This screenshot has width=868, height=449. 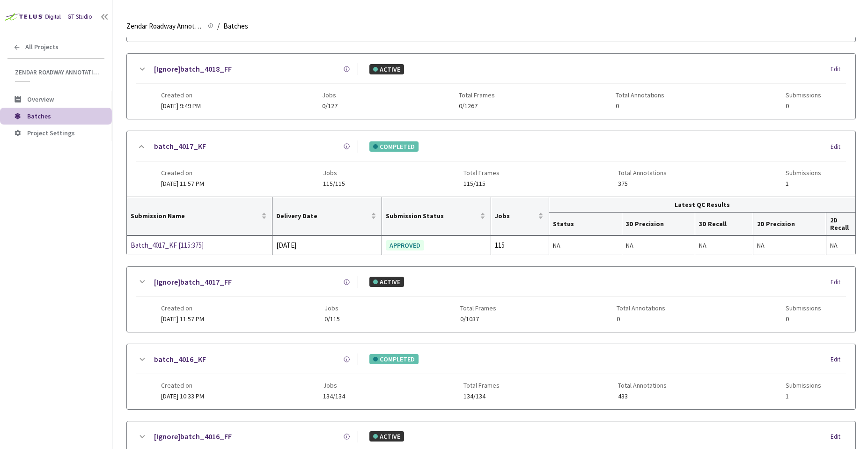 What do you see at coordinates (703, 204) in the screenshot?
I see `th: Latest QC Results` at bounding box center [703, 204].